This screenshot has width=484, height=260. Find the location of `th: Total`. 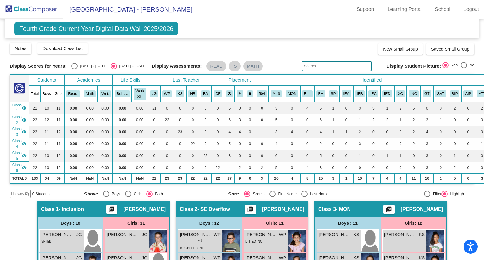

th: Total is located at coordinates (35, 94).